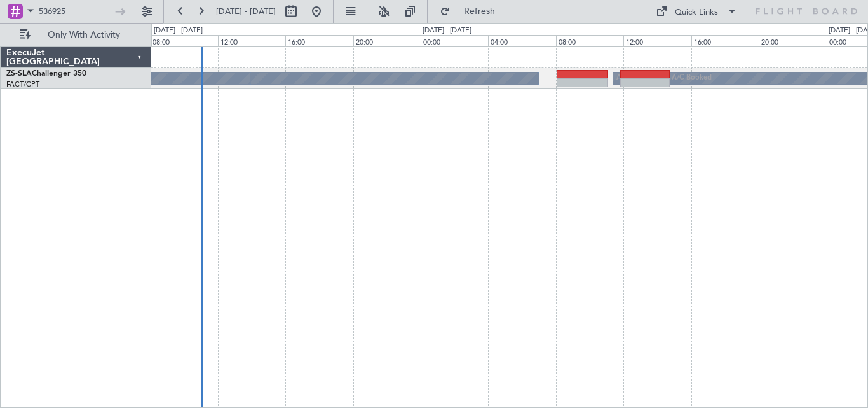  I want to click on button: Quick Links, so click(696, 11).